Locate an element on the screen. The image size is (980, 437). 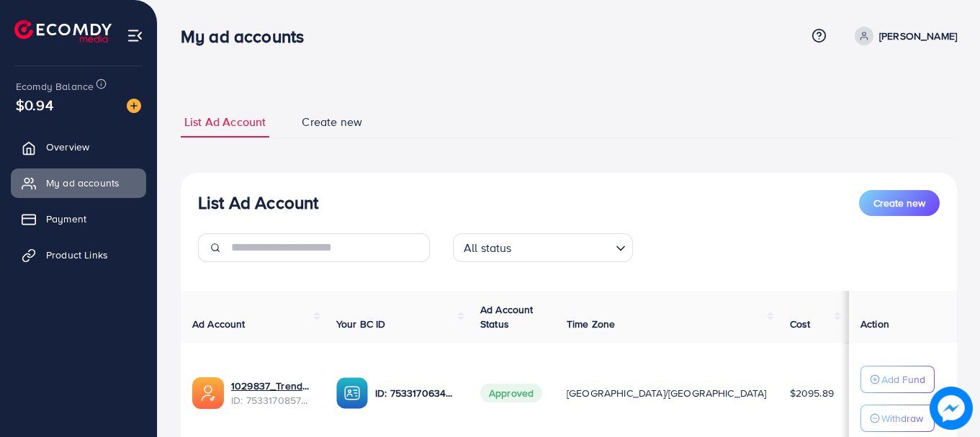
h3: List Ad Account is located at coordinates (258, 202).